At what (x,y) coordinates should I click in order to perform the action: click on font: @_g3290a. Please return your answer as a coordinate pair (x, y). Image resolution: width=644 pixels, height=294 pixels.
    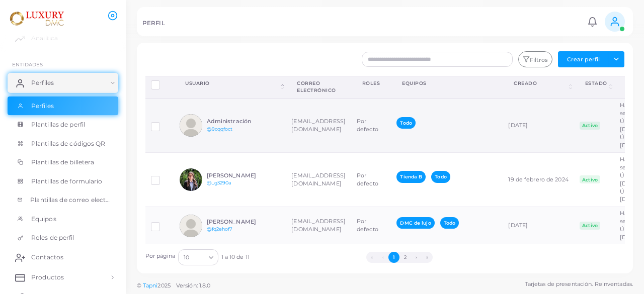
    Looking at the image, I should click on (219, 182).